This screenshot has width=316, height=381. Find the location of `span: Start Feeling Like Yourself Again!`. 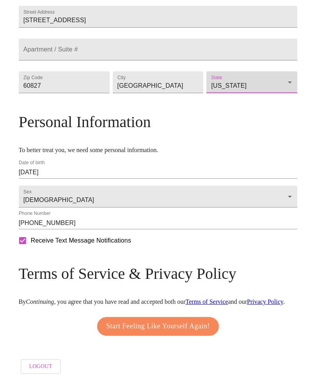

span: Start Feeling Like Yourself Again! is located at coordinates (158, 326).